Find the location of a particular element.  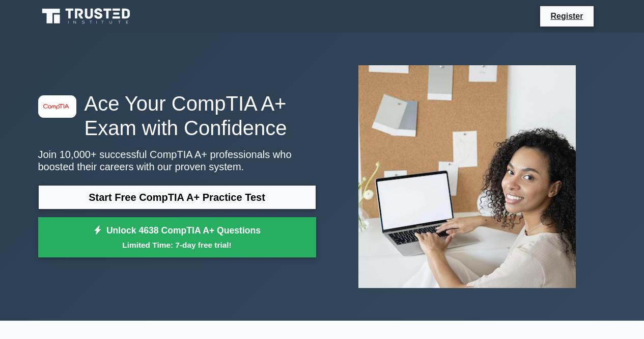

small: Limited Time: 7-day free trial! is located at coordinates (177, 245).